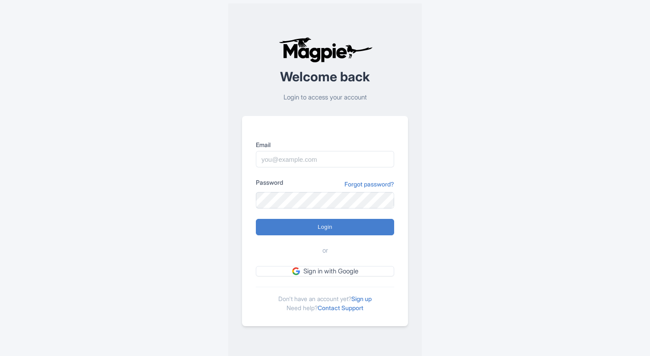 The height and width of the screenshot is (356, 650). I want to click on label: Password, so click(269, 182).